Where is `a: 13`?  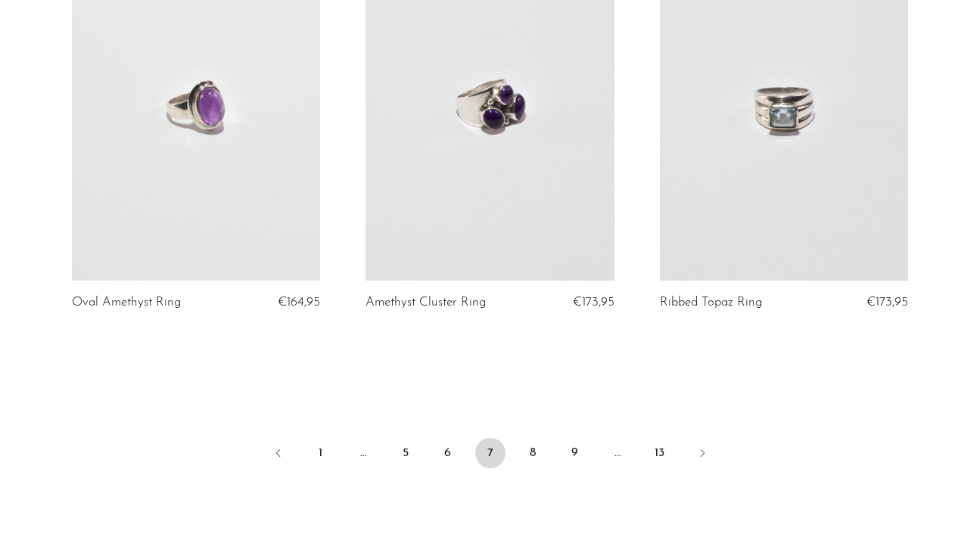
a: 13 is located at coordinates (660, 453).